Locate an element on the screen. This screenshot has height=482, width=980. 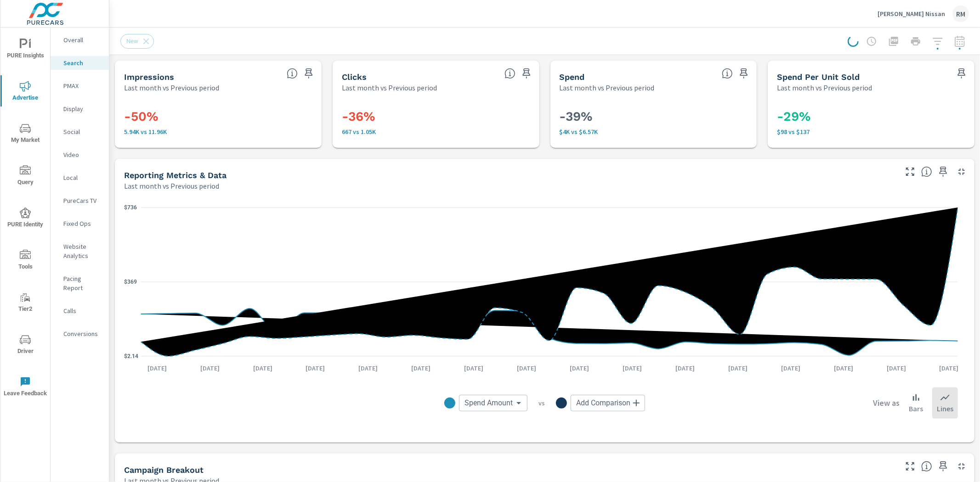
p: $98 vs $137 is located at coordinates (871, 131).